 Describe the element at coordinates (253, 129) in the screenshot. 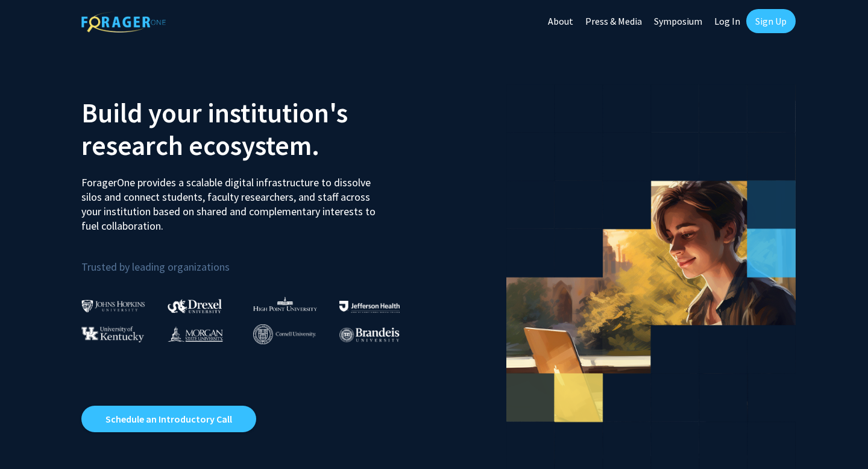

I see `h2: Build your institution's research ecosystem.` at that location.